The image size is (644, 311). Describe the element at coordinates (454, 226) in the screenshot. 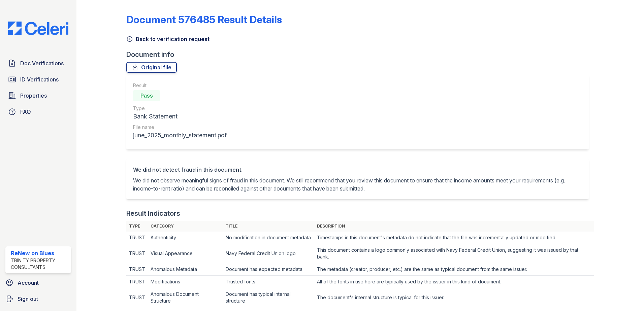

I see `th: Description` at that location.